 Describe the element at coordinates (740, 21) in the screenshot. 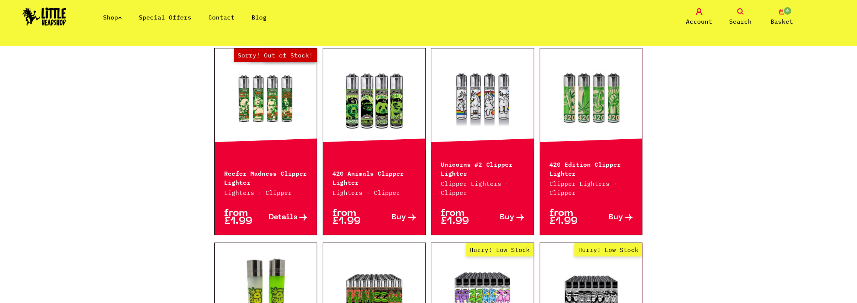

I see `span: Search` at that location.